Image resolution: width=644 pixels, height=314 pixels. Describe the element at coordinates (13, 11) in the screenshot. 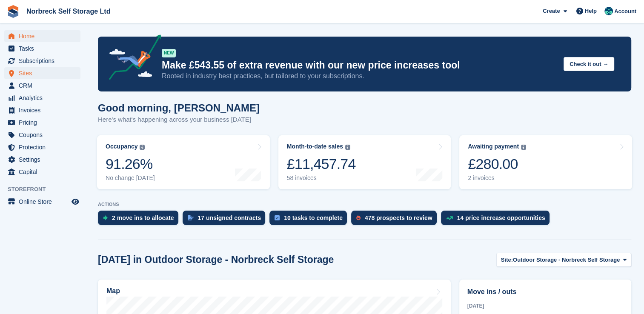

I see `img: stora-icon-8386f47178a22dfd0bd8f6a31ec36ba5ce8667c1dd55bd0f319d3a0aa187defe.svg` at that location.